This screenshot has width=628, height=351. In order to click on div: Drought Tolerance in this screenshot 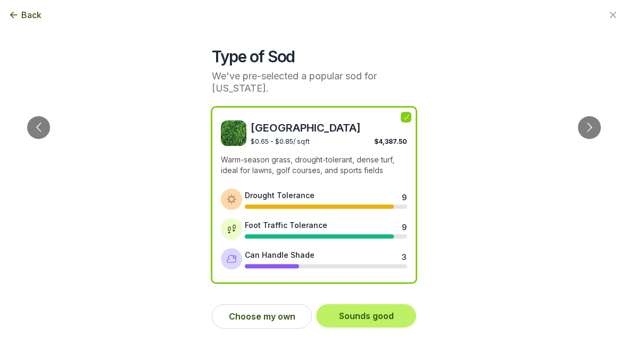, I will do `click(279, 195)`.